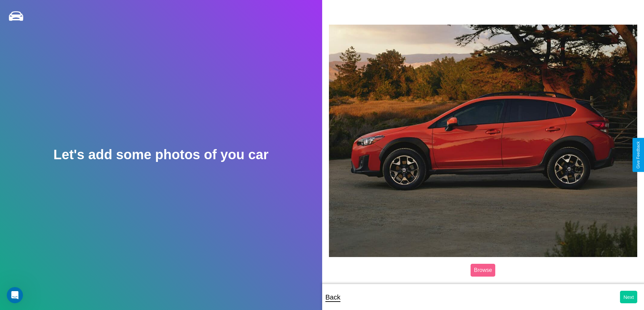  What do you see at coordinates (334, 297) in the screenshot?
I see `p: Back` at bounding box center [334, 297].